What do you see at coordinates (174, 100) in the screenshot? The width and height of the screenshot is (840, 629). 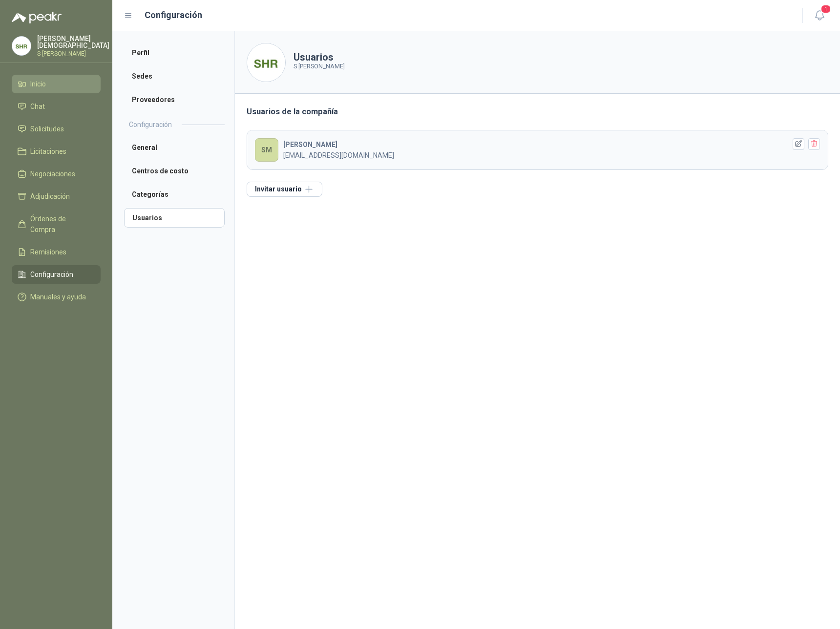 I see `li: Proveedores` at bounding box center [174, 100].